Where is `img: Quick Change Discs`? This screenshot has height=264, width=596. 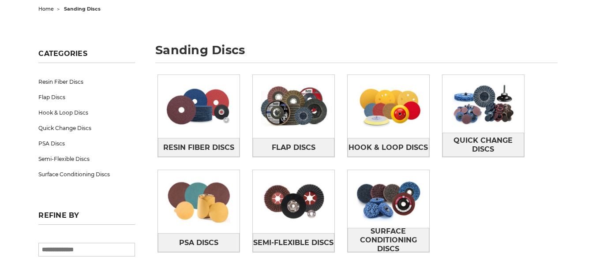 img: Quick Change Discs is located at coordinates (483, 104).